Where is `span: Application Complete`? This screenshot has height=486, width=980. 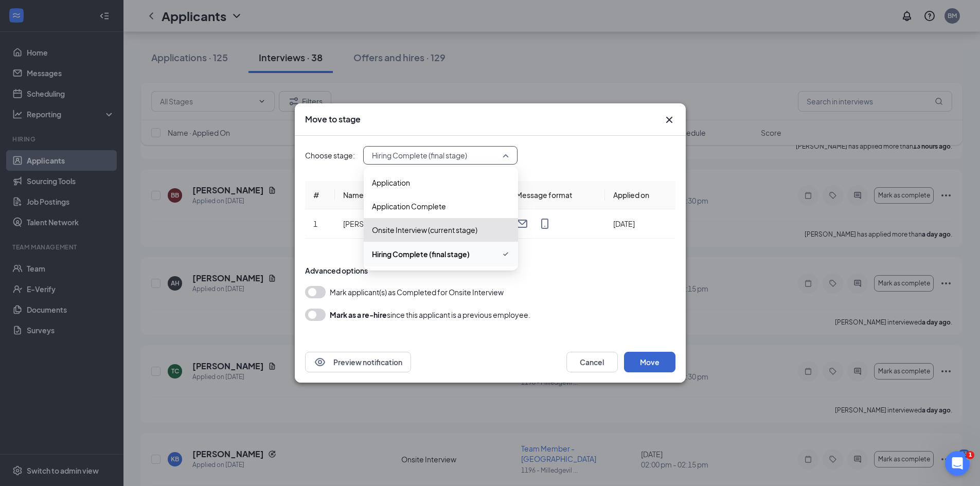 span: Application Complete is located at coordinates (409, 206).